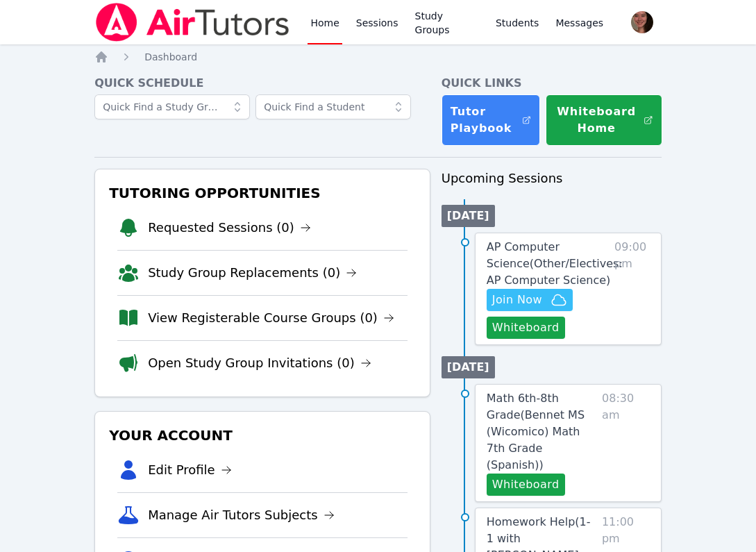  I want to click on span: Join Now, so click(517, 299).